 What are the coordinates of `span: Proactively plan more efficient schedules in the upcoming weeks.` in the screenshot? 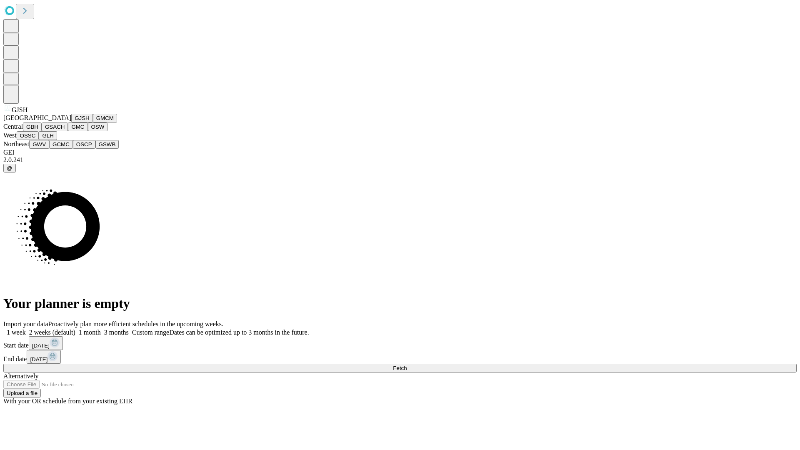 It's located at (136, 324).